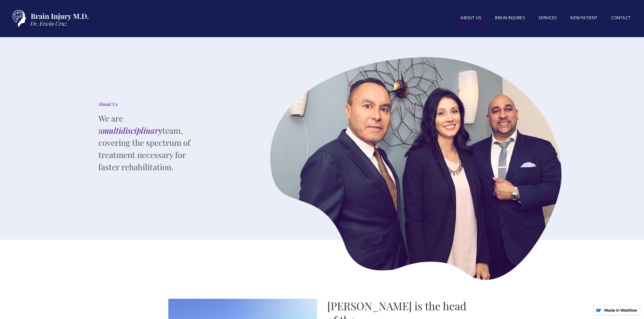 The image size is (644, 319). Describe the element at coordinates (548, 18) in the screenshot. I see `a: SERVICES` at that location.